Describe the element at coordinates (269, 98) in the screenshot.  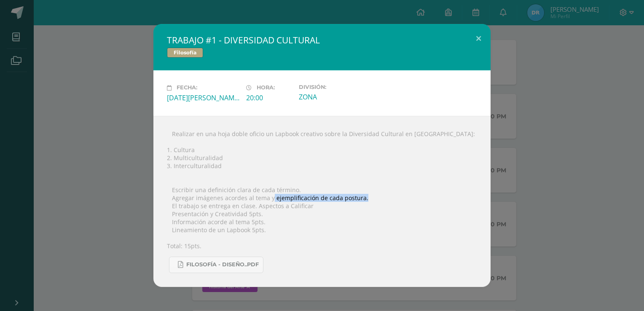
I see `div: 20:00` at that location.